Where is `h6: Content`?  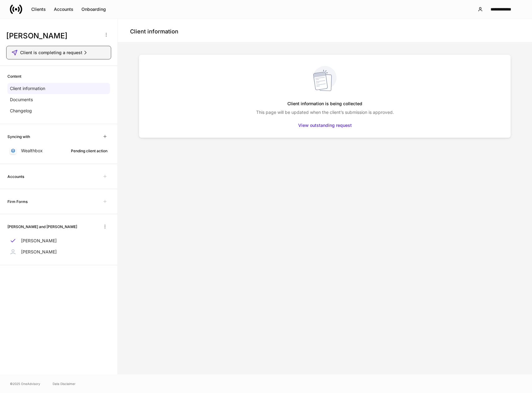
h6: Content is located at coordinates (14, 76).